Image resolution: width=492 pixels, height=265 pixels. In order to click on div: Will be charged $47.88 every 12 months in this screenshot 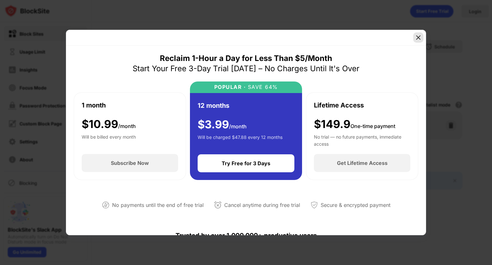, I will do `click(240, 140)`.